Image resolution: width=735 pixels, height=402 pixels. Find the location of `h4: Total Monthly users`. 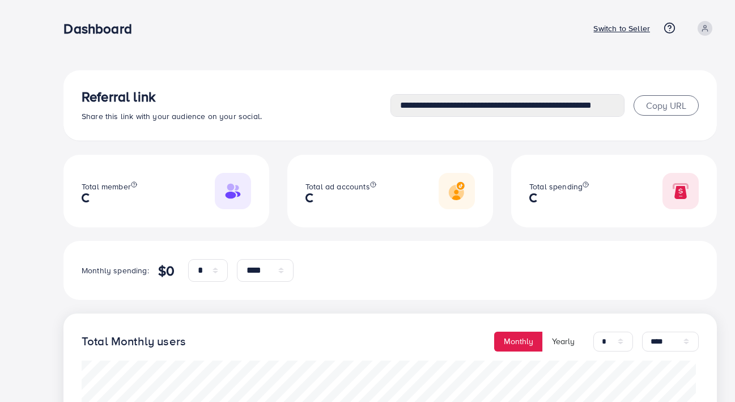

h4: Total Monthly users is located at coordinates (134, 341).